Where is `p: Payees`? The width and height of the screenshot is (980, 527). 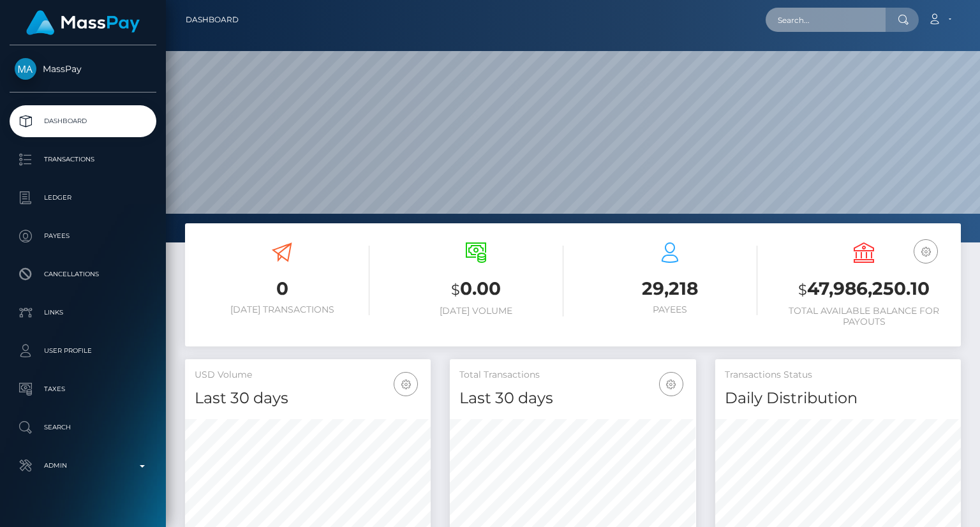 p: Payees is located at coordinates (83, 236).